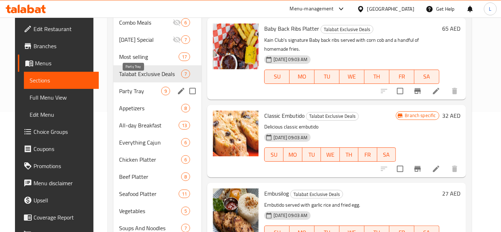 The image size is (501, 232). I want to click on div: Chicken Platter6, so click(157, 159).